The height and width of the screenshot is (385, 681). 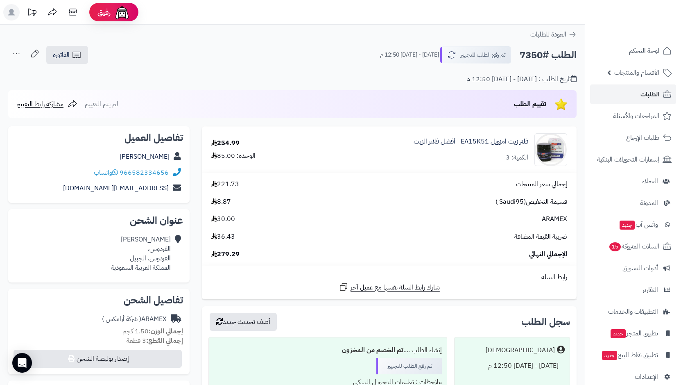 What do you see at coordinates (633, 311) in the screenshot?
I see `span: التطبيقات والخدمات` at bounding box center [633, 311].